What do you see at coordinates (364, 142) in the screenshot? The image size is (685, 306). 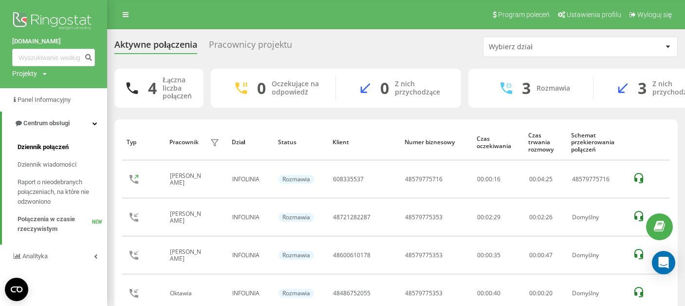 I see `div: Klient` at bounding box center [364, 142].